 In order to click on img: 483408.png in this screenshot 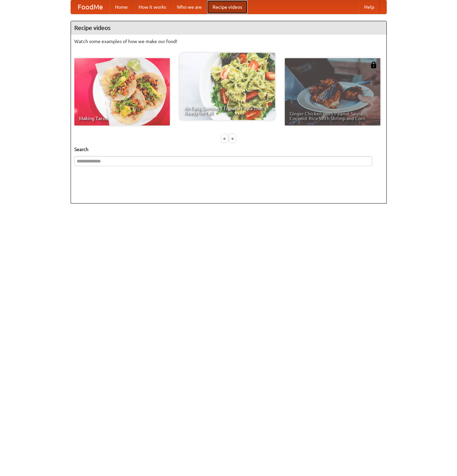, I will do `click(373, 65)`.